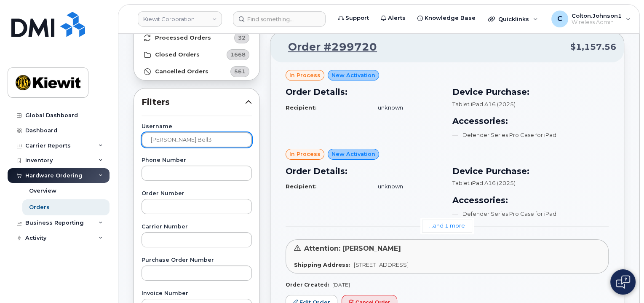 This screenshot has height=303, width=644. I want to click on a: Support, so click(354, 18).